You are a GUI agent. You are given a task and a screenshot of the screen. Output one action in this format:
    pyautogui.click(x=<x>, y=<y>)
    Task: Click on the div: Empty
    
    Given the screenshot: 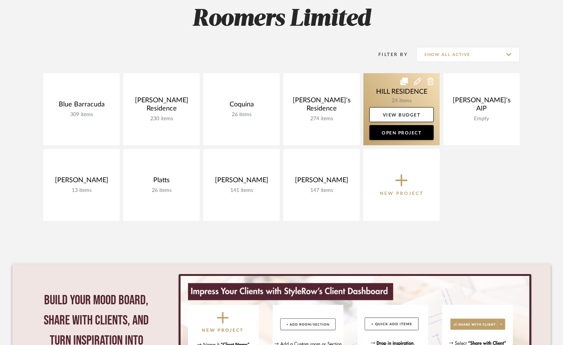 What is the action you would take?
    pyautogui.click(x=482, y=119)
    